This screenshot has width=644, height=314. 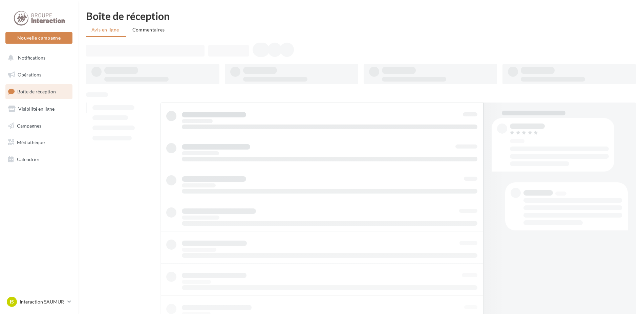 I want to click on p: Interaction SAUMUR, so click(x=42, y=302).